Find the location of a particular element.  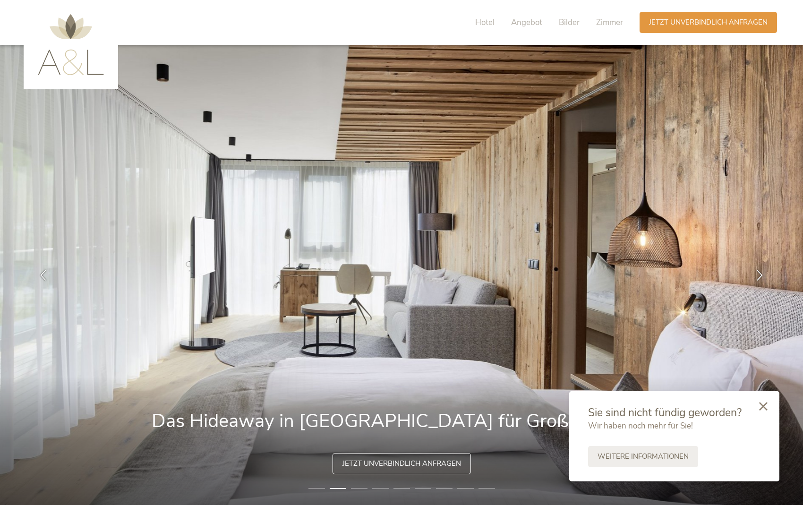

img: AMONTI & LUNARIS Wellnessresort is located at coordinates (71, 44).